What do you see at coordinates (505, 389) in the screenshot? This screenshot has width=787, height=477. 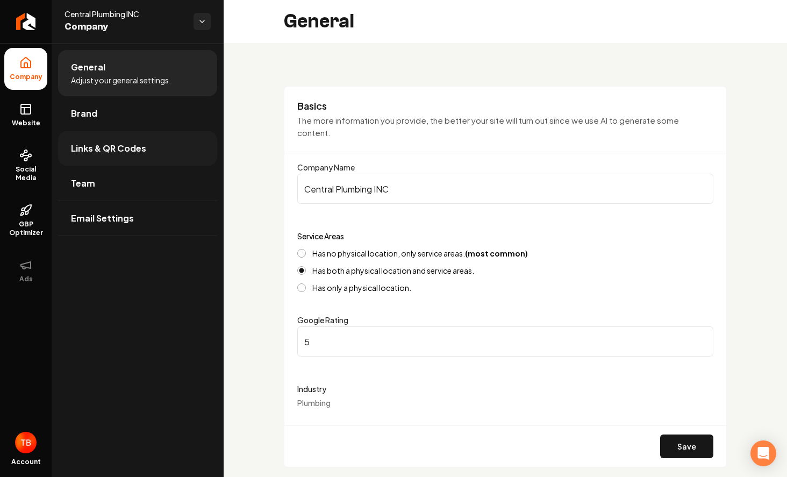 I see `label: Industry` at bounding box center [505, 389].